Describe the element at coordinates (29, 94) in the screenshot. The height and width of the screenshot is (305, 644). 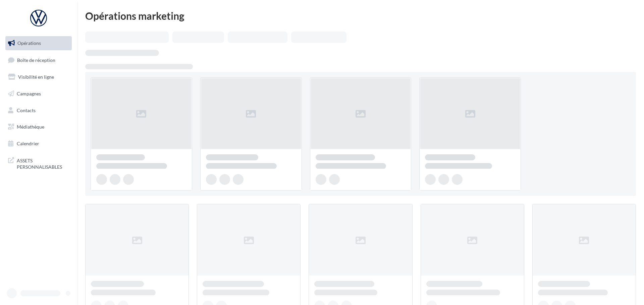
I see `span: Campagnes` at that location.